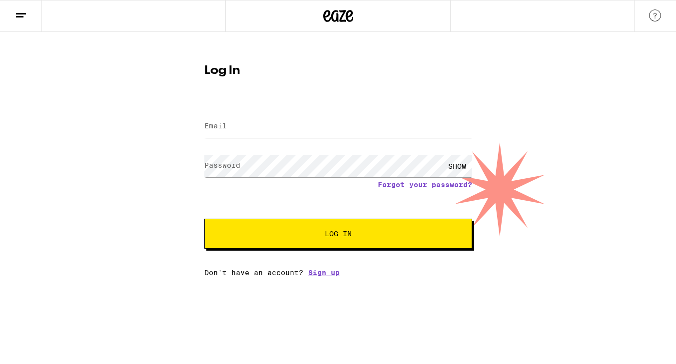  I want to click on label: Password, so click(222, 165).